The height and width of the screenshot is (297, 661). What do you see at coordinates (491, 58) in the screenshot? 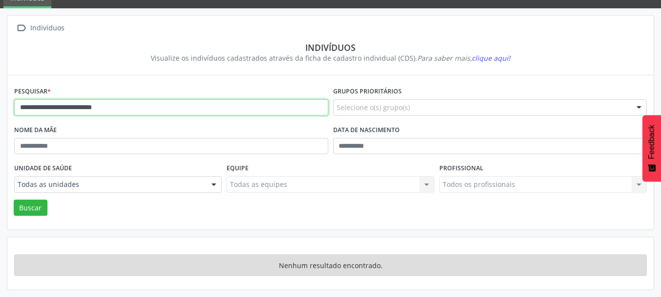
I see `span: clique aqui!` at bounding box center [491, 58].